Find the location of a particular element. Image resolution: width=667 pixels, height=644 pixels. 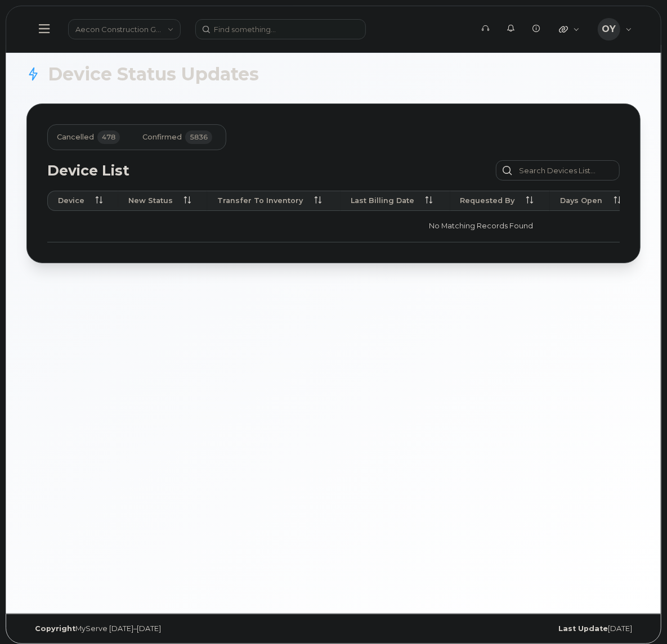

span: 478 is located at coordinates (109, 137).